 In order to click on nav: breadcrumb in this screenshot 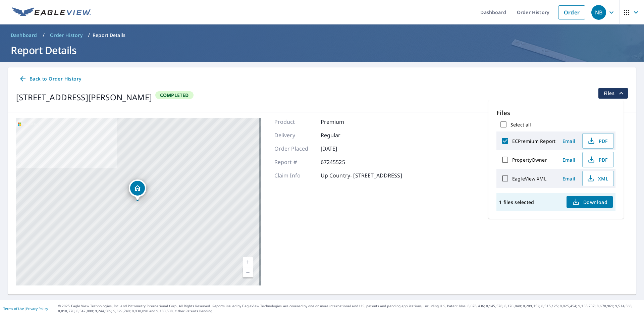, I will do `click(322, 35)`.